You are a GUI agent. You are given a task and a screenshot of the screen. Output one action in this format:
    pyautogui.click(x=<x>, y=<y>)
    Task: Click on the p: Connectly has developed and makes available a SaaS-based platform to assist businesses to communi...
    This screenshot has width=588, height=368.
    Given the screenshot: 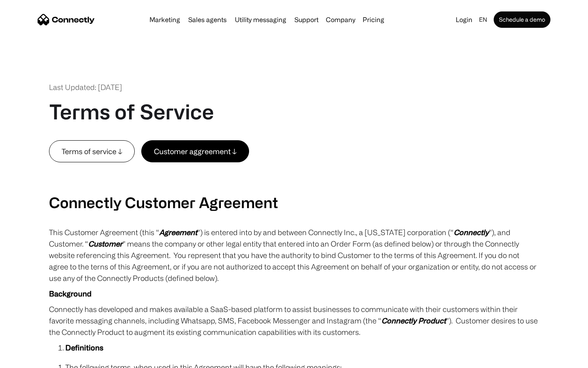 What is the action you would take?
    pyautogui.click(x=294, y=320)
    